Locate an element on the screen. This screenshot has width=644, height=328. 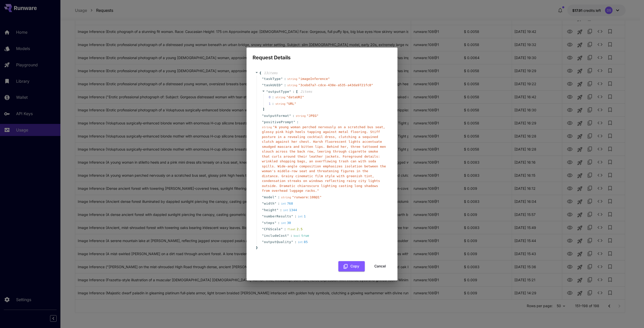
span: 2 item s is located at coordinates (306, 92).